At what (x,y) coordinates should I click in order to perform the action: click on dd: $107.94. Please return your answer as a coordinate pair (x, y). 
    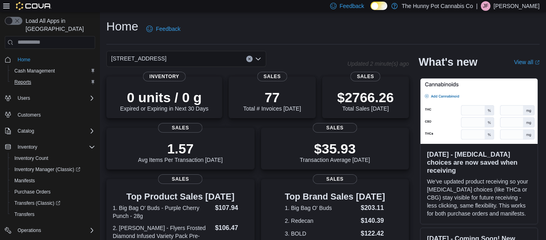
    Looking at the image, I should click on (232, 208).